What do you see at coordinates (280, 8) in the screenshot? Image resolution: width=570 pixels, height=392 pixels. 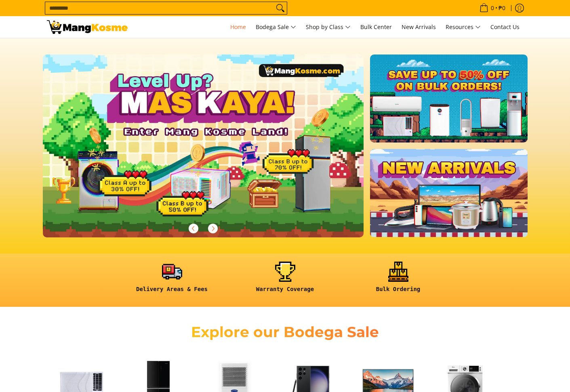 I see `button: Search` at bounding box center [280, 8].